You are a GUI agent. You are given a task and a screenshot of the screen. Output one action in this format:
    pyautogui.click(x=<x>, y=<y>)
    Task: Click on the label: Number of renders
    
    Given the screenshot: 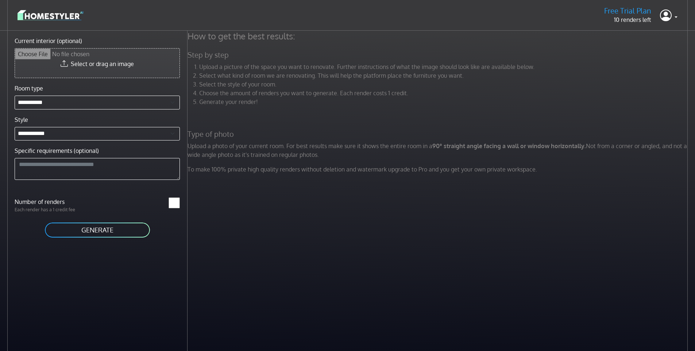 What is the action you would take?
    pyautogui.click(x=54, y=202)
    